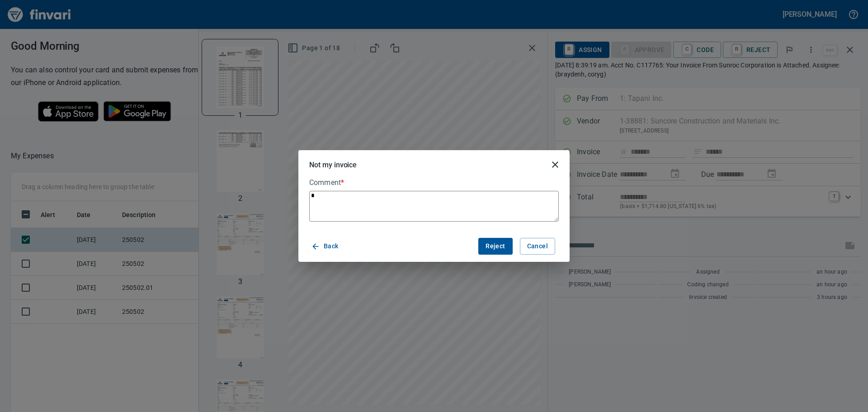  I want to click on span: Back, so click(326, 246).